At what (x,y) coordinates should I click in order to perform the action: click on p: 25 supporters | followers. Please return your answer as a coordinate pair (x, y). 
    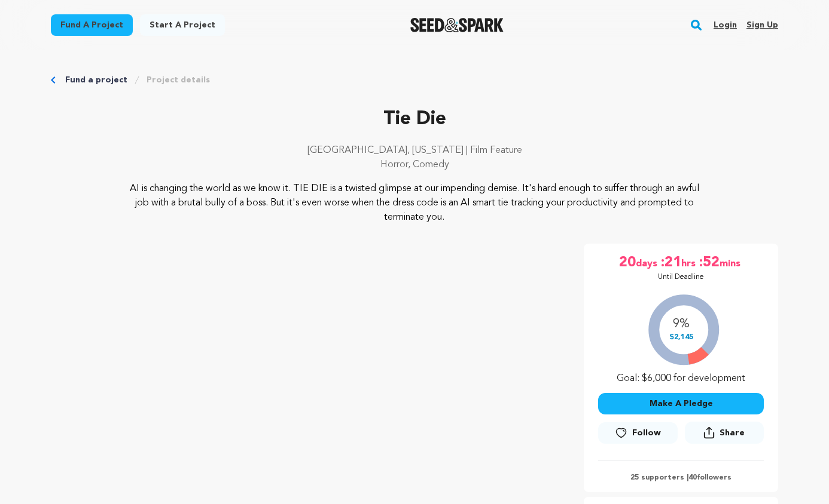
    Looking at the image, I should click on (681, 478).